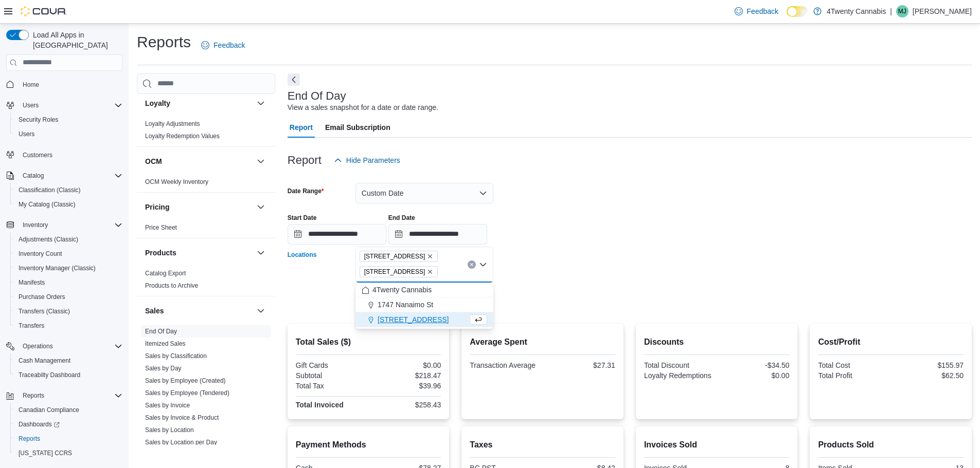 Image resolution: width=980 pixels, height=468 pixels. What do you see at coordinates (319, 405) in the screenshot?
I see `strong: Total Invoiced` at bounding box center [319, 405].